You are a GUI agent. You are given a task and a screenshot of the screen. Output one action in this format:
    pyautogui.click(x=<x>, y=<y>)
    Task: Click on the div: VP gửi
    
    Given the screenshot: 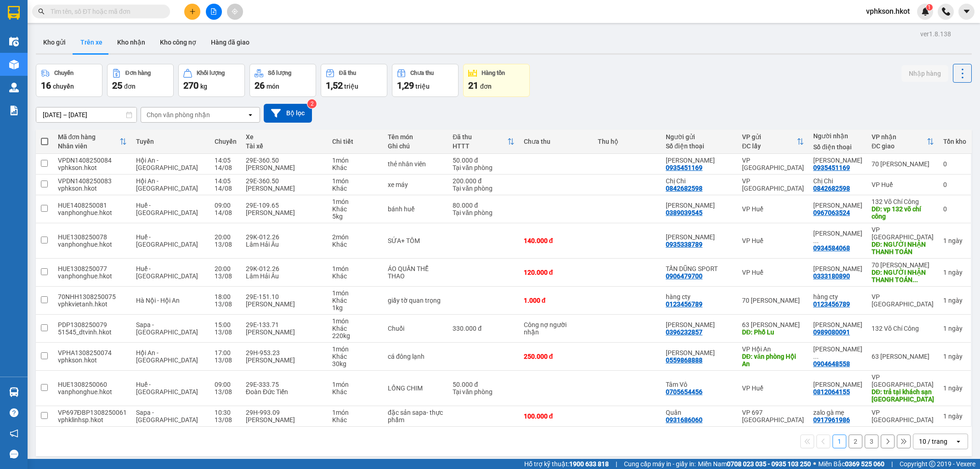 What is the action you would take?
    pyautogui.click(x=769, y=137)
    